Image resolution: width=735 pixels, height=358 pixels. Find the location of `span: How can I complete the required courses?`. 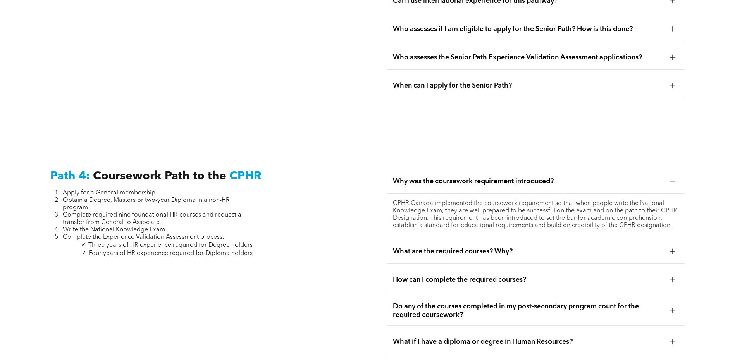

span: How can I complete the required courses? is located at coordinates (528, 280).